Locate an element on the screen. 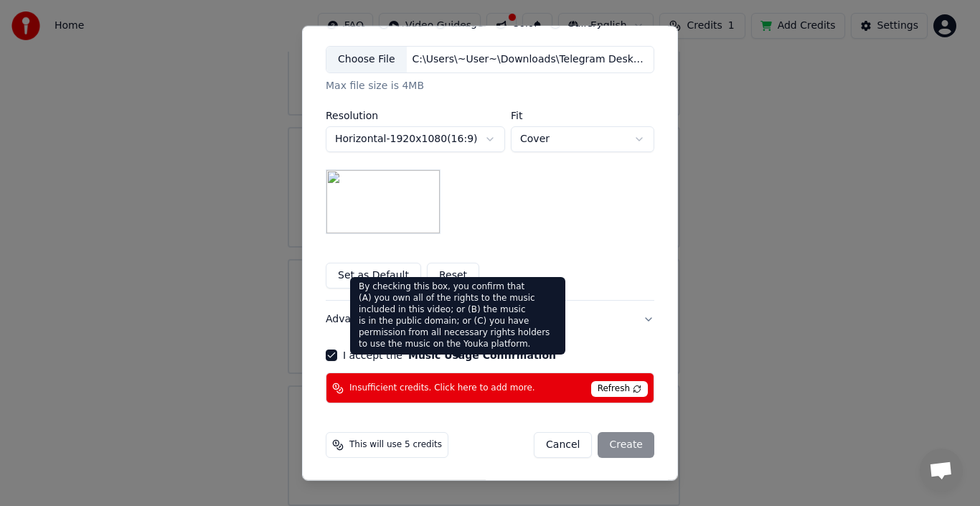  div: VideoCustomize Karaoke Video: Use Image, Video, or Color is located at coordinates (490, 159).